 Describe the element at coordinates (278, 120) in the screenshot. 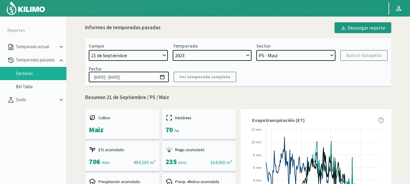

I see `span: Evapotranspiración (ET)` at that location.